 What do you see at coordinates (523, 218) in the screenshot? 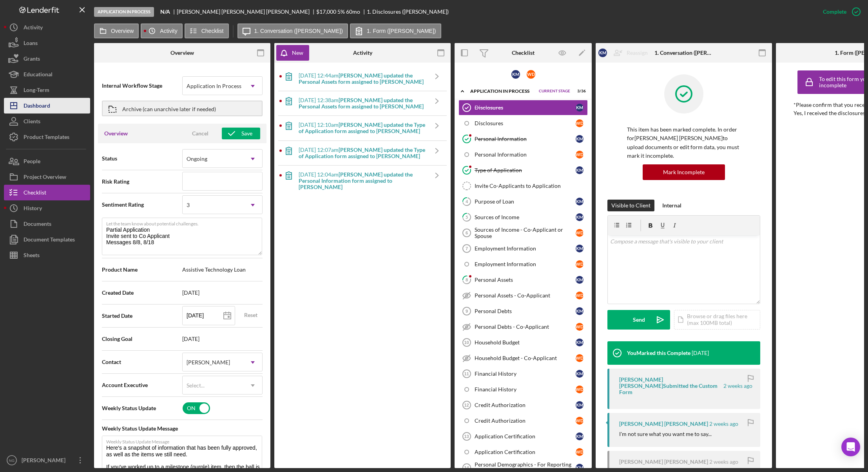
I see `a: 5Sources of IncomeKm` at bounding box center [523, 218].